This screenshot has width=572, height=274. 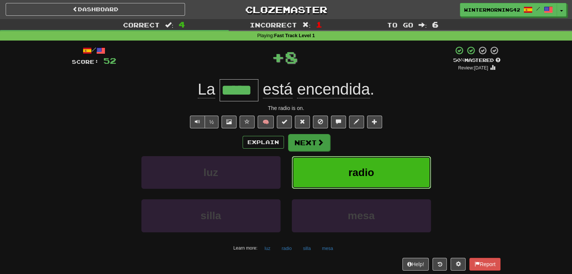 What do you see at coordinates (182, 24) in the screenshot?
I see `span: 4` at bounding box center [182, 24].